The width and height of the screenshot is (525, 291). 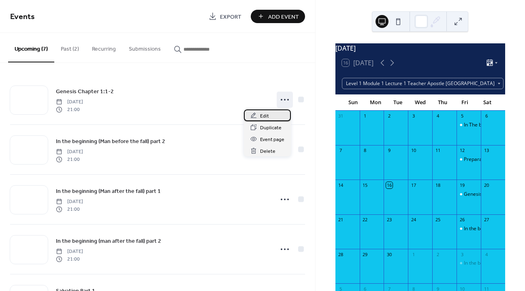 What do you see at coordinates (111, 141) in the screenshot?
I see `a: In the beginning (Man before the fall) part 2` at bounding box center [111, 141].